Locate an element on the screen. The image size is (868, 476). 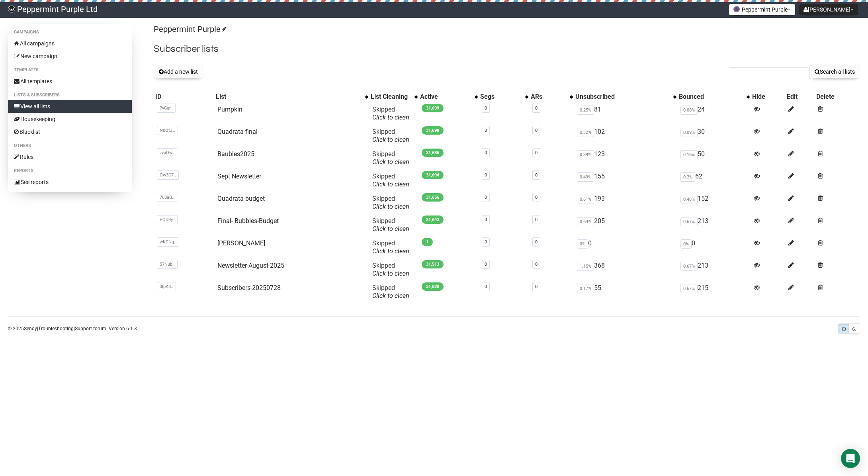
span: 0.39% is located at coordinates (585, 154).